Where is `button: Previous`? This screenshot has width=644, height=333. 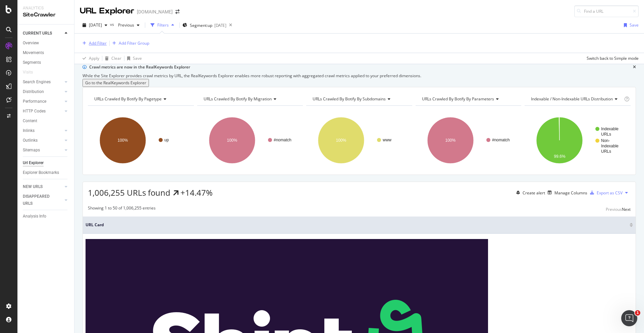 button: Previous is located at coordinates (614, 209).